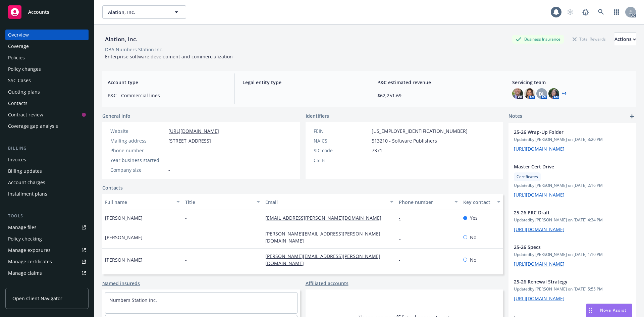 Image resolution: width=644 pixels, height=317 pixels. Describe the element at coordinates (47, 92) in the screenshot. I see `a: Quoting plans` at that location.